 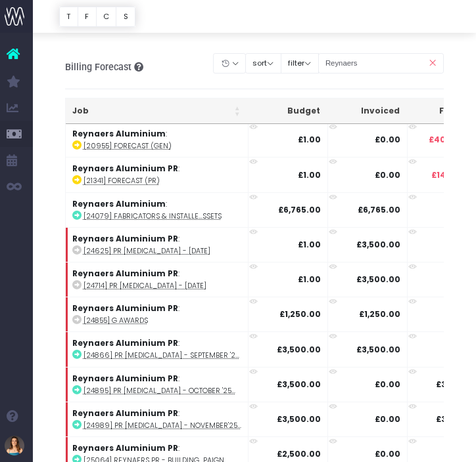 What do you see at coordinates (299, 63) in the screenshot?
I see `button: filter` at bounding box center [299, 63].